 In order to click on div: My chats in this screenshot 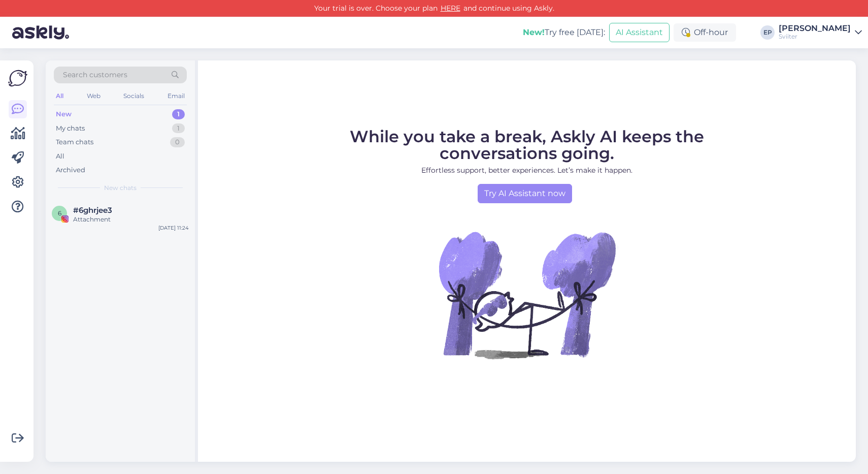, I will do `click(70, 129)`.